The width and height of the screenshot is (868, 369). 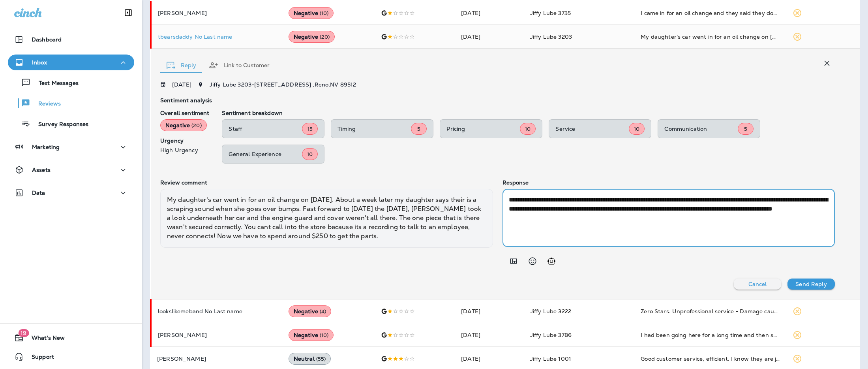 I want to click on button: Assets, so click(x=71, y=170).